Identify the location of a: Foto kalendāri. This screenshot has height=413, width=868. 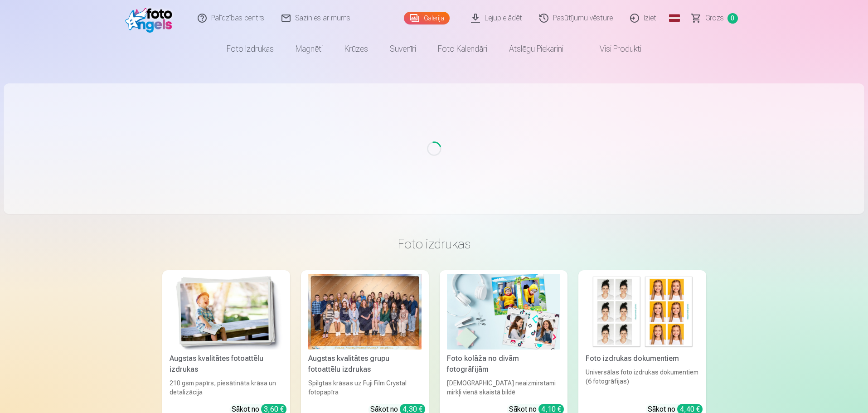
(462, 49).